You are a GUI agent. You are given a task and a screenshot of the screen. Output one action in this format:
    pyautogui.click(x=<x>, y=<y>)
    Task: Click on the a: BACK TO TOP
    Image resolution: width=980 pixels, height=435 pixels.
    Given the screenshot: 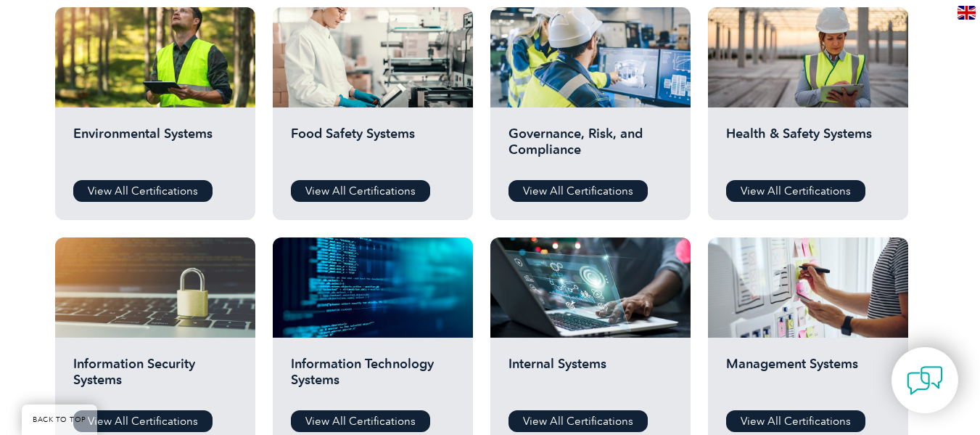 What is the action you would take?
    pyautogui.click(x=60, y=420)
    